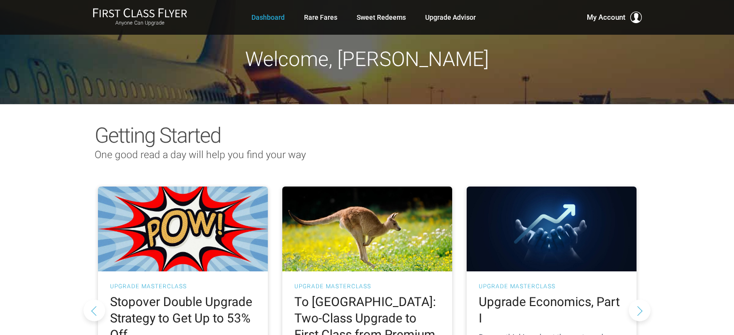 The image size is (734, 335). What do you see at coordinates (606, 17) in the screenshot?
I see `span: My Account` at bounding box center [606, 17].